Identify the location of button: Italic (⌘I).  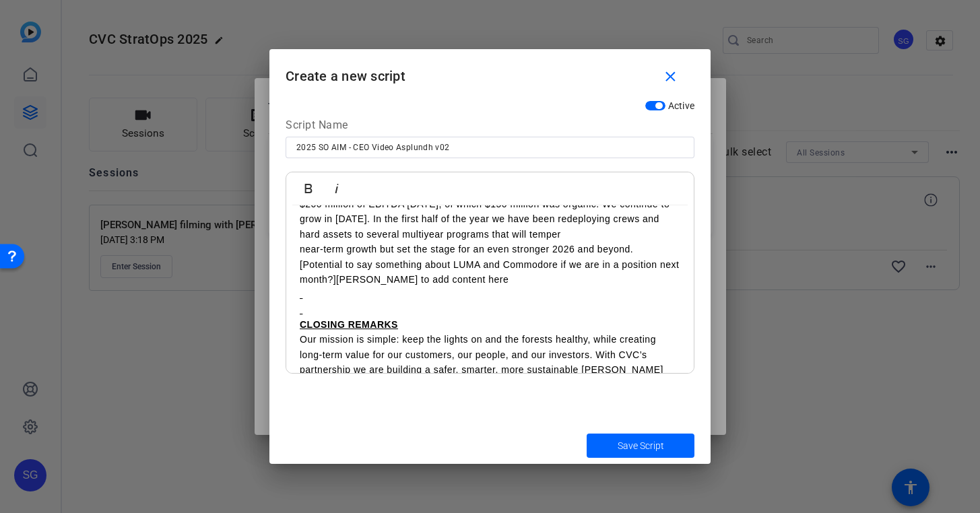
(337, 189).